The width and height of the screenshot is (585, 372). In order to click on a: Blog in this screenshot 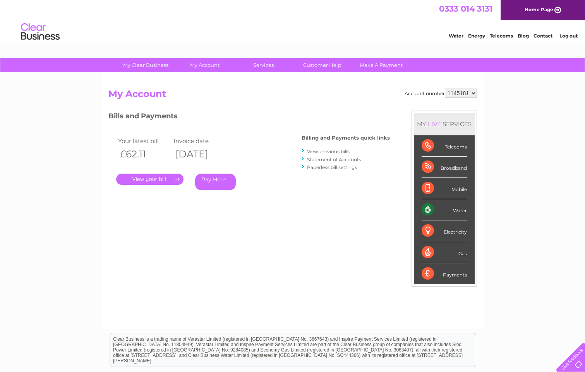, I will do `click(523, 36)`.